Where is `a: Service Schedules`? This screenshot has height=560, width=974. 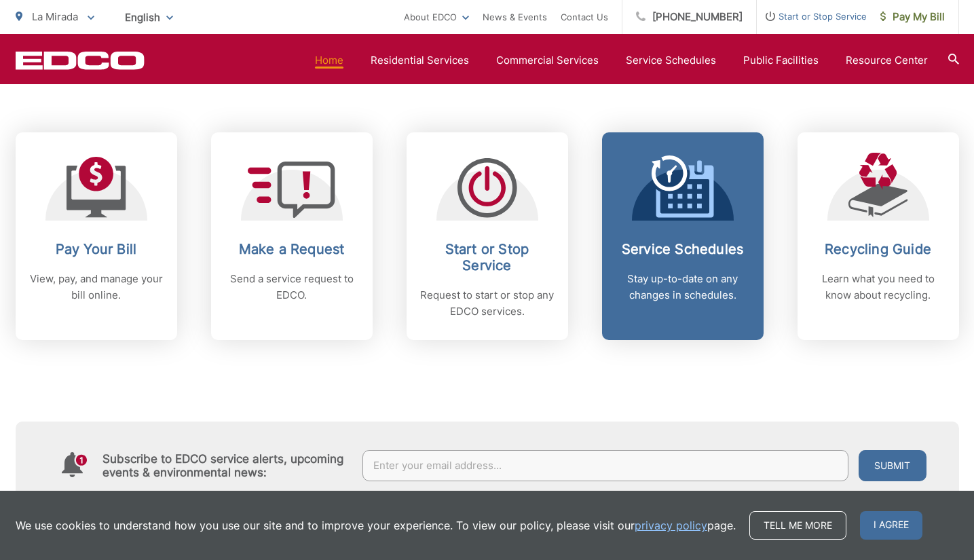 a: Service Schedules is located at coordinates (671, 61).